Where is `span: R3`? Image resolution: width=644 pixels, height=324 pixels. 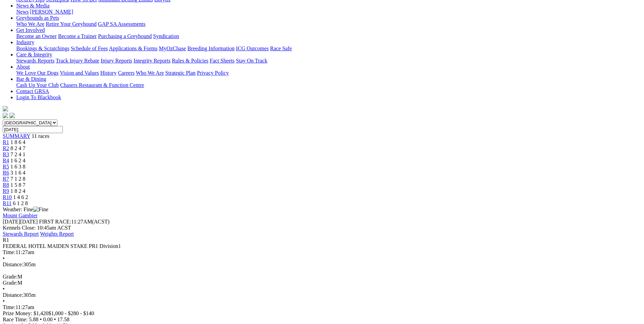 span: R3 is located at coordinates (6, 154).